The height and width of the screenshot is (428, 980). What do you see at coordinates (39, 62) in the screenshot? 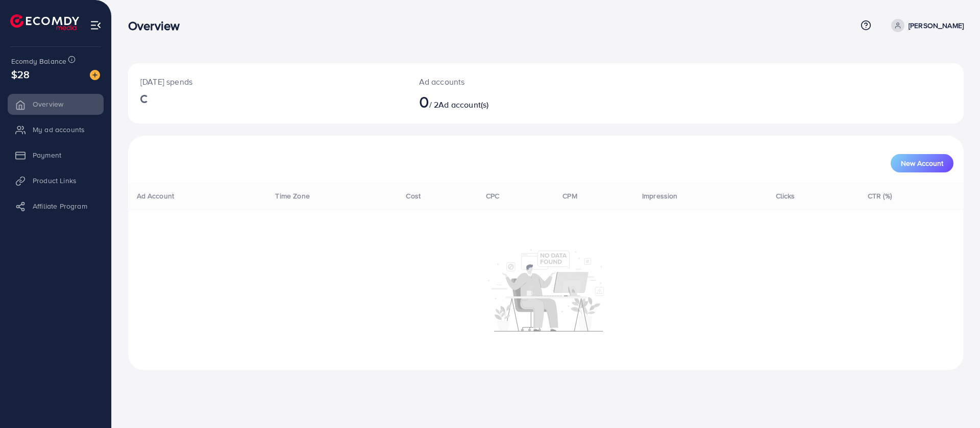
I see `span: Ecomdy Balance` at bounding box center [39, 62].